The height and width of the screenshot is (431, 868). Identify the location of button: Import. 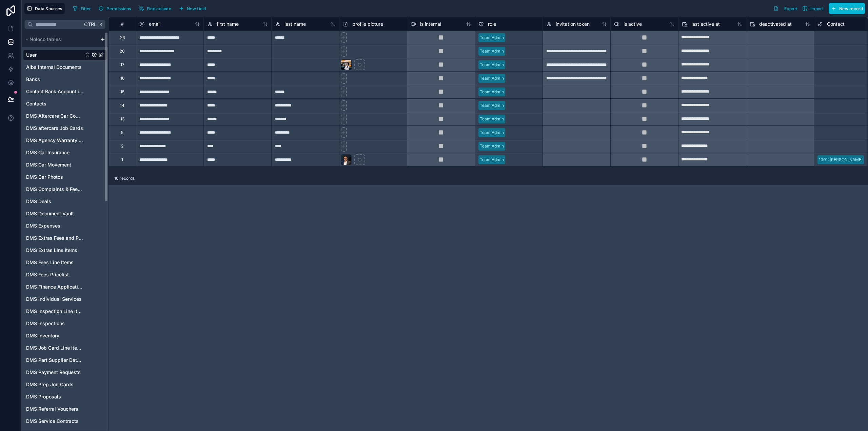
(813, 9).